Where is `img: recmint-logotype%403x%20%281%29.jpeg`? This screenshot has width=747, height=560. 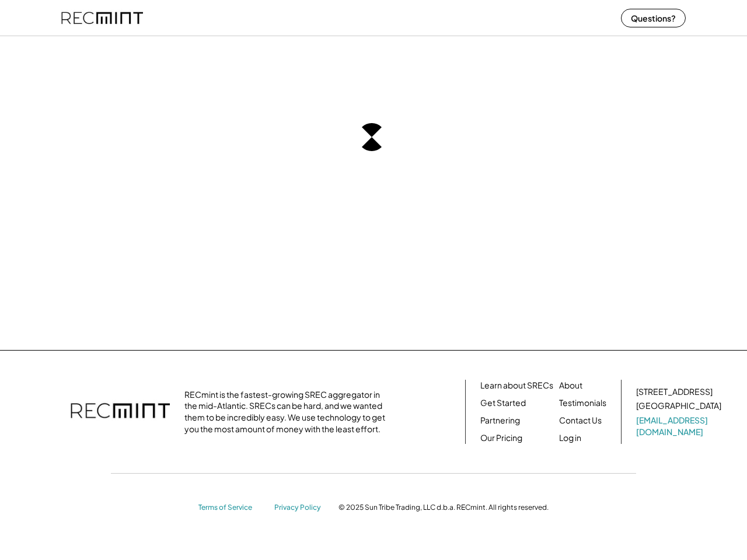 img: recmint-logotype%403x%20%281%29.jpeg is located at coordinates (102, 18).